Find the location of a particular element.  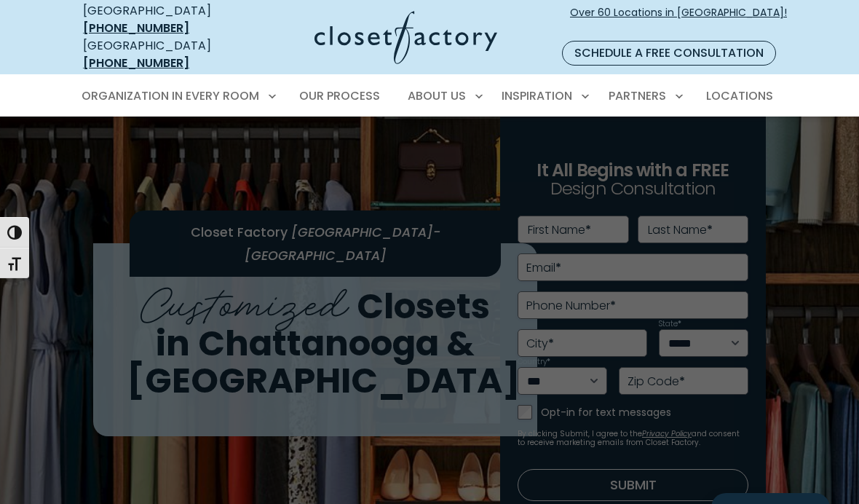

span: Partners is located at coordinates (637, 95).